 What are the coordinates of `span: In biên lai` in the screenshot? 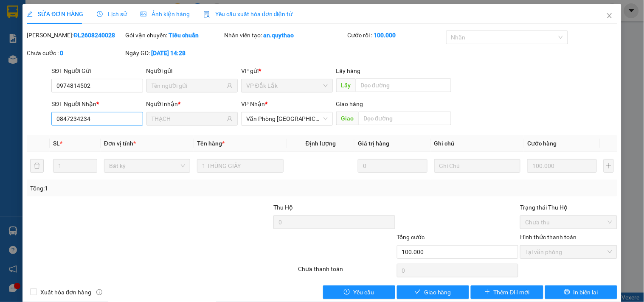 It's located at (586, 292).